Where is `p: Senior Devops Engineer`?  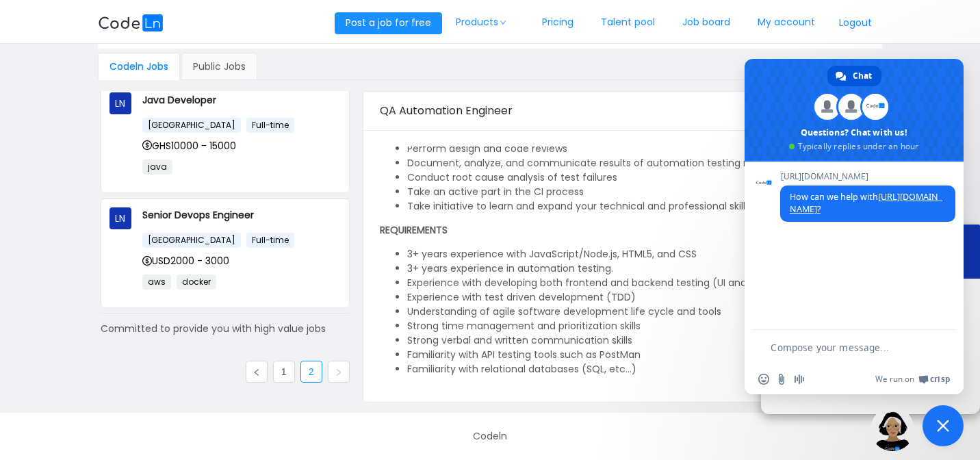
p: Senior Devops Engineer is located at coordinates (242, 215).